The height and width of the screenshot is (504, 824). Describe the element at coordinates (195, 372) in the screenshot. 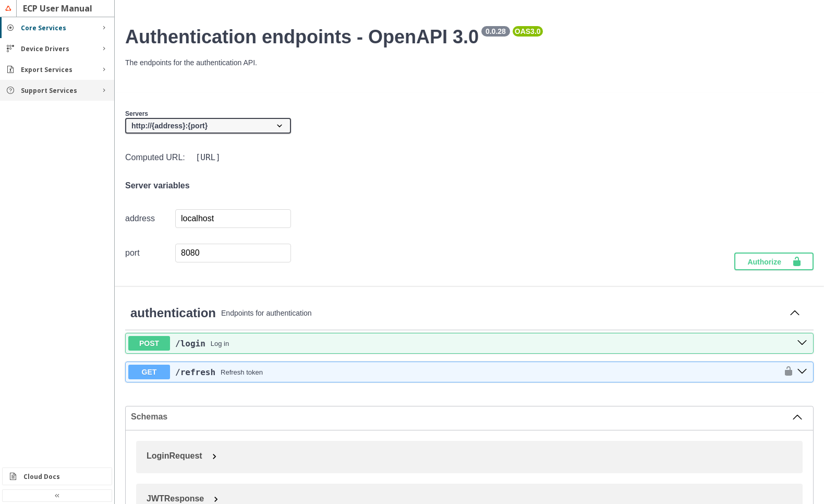

I see `a: /refresh` at that location.